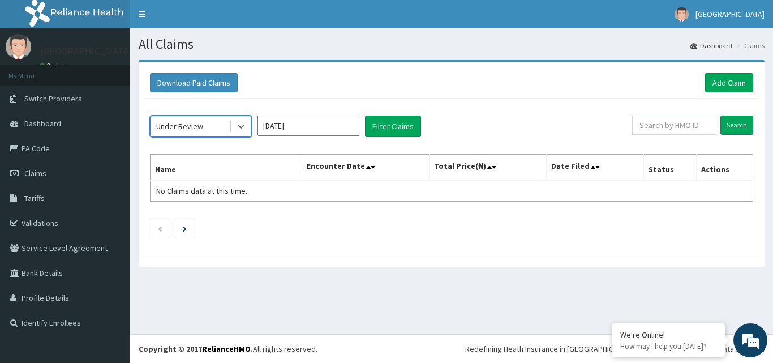 The height and width of the screenshot is (363, 773). Describe the element at coordinates (179, 126) in the screenshot. I see `div: Under Review` at that location.